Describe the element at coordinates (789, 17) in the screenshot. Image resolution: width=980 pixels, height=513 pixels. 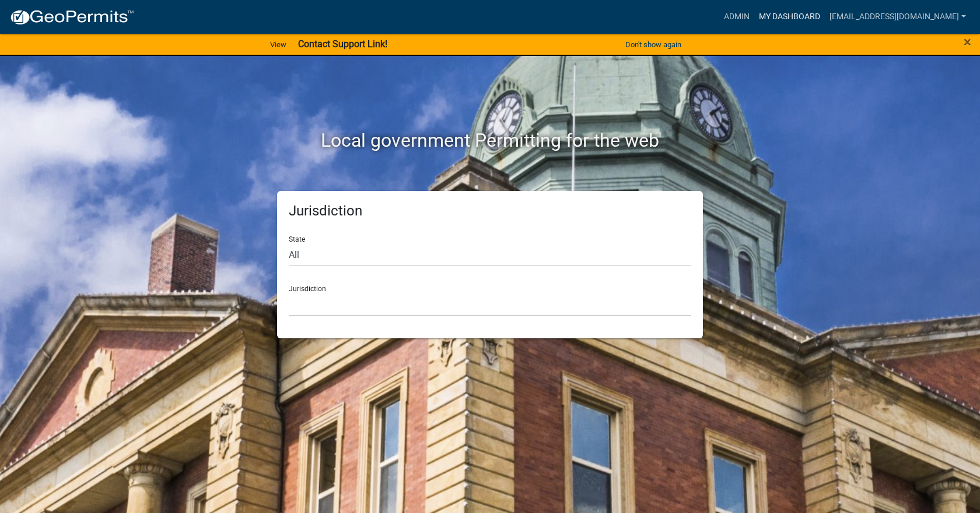
I see `a: My Dashboard` at that location.